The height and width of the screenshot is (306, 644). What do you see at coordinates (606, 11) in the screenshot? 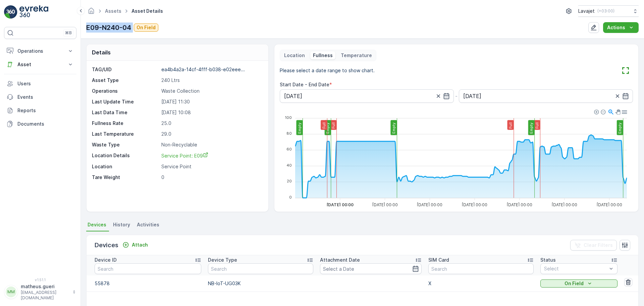
I see `p: ( +03:00 )` at bounding box center [606, 11].